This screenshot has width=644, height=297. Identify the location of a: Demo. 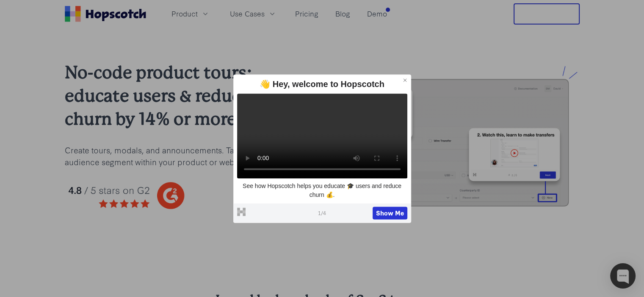
(377, 14).